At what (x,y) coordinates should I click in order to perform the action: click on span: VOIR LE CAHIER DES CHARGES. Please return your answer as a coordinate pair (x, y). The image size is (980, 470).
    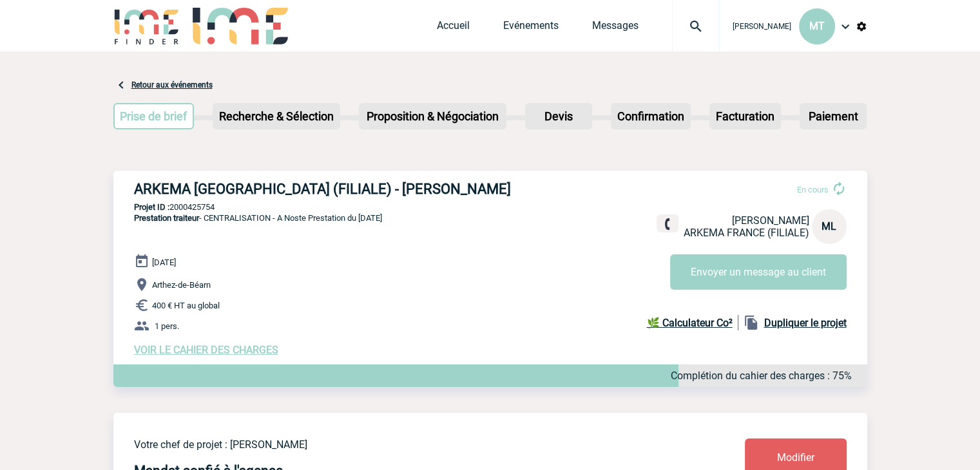
    Looking at the image, I should click on (206, 350).